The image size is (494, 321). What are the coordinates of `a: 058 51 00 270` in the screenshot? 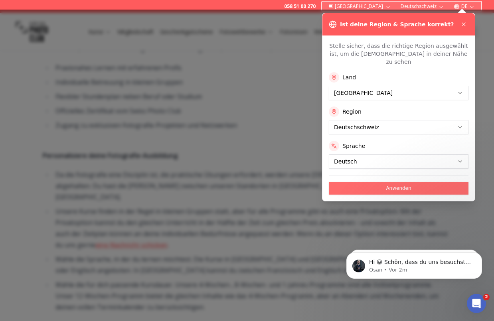 It's located at (300, 6).